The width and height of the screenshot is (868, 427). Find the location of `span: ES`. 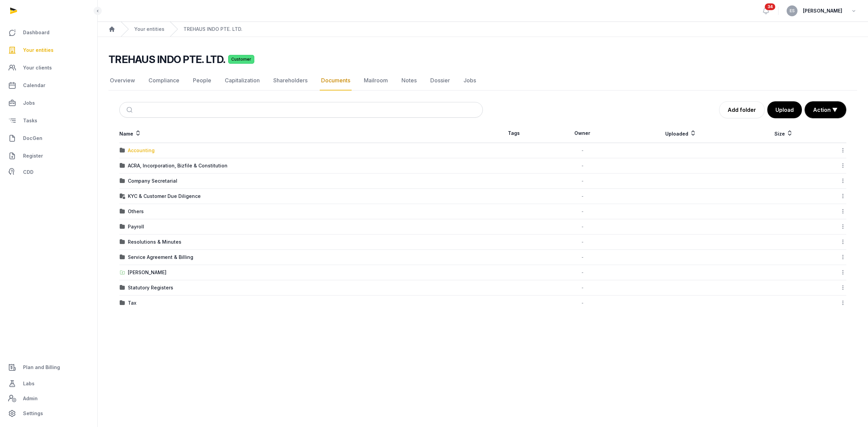

span: ES is located at coordinates (792, 11).